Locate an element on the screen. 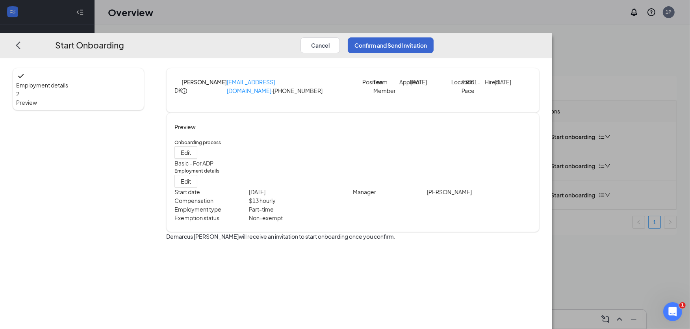  p: Team Member is located at coordinates (384, 86).